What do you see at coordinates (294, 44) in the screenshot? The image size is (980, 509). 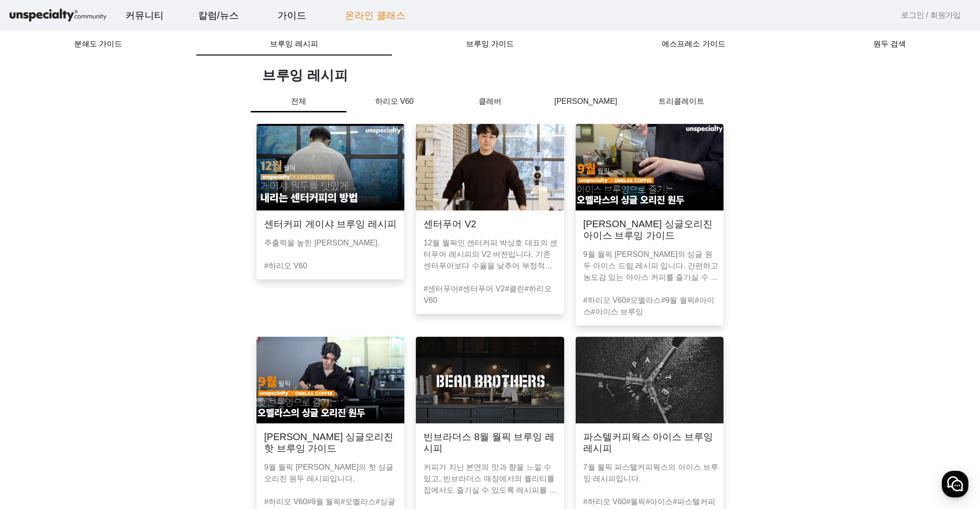 I see `span: 브루잉 레시피` at bounding box center [294, 44].